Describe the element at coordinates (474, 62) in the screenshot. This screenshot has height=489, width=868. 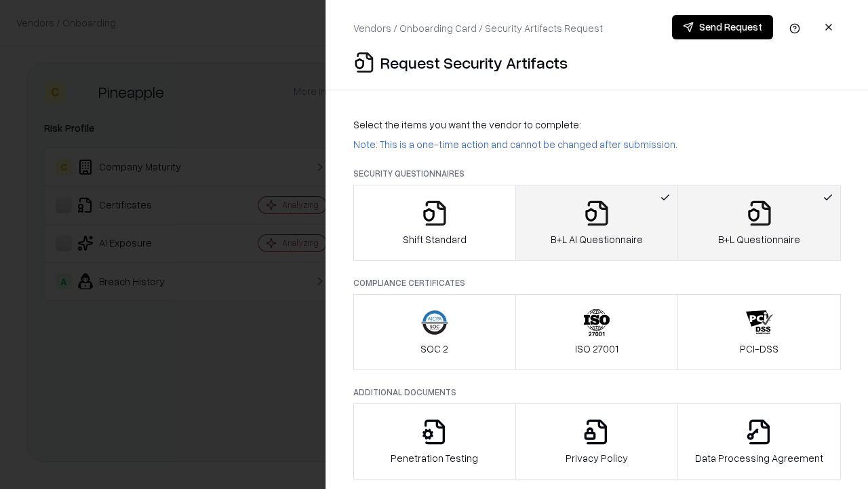
I see `p: Request Security Artifacts` at that location.